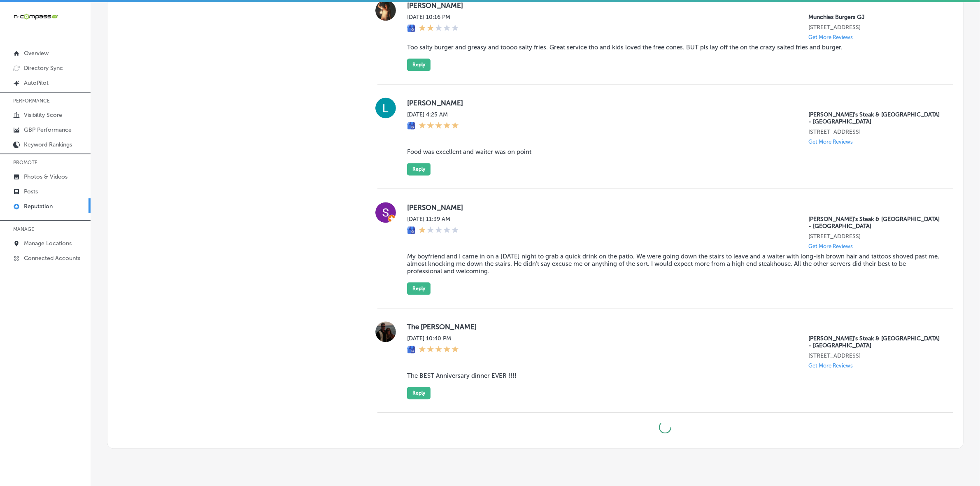 The height and width of the screenshot is (486, 980). What do you see at coordinates (36, 53) in the screenshot?
I see `p: Overview` at bounding box center [36, 53].